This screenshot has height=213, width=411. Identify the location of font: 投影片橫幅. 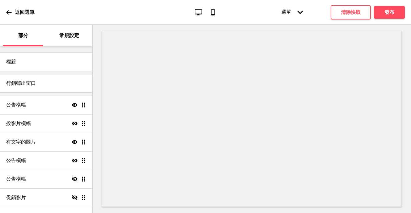
(19, 123).